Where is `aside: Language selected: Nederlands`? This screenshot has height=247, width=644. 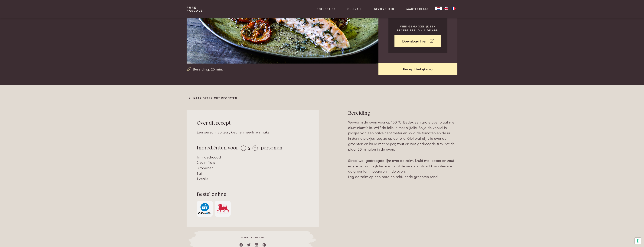 aside: Language selected: Nederlands is located at coordinates (446, 8).